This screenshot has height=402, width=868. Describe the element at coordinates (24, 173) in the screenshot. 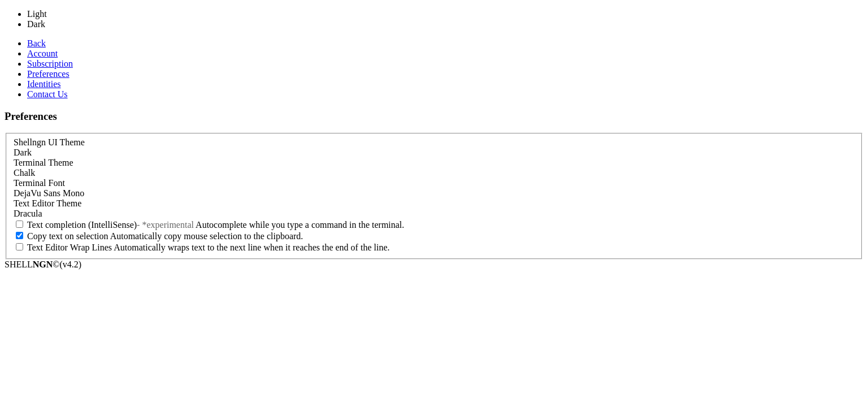

I see `span: Chalk` at that location.